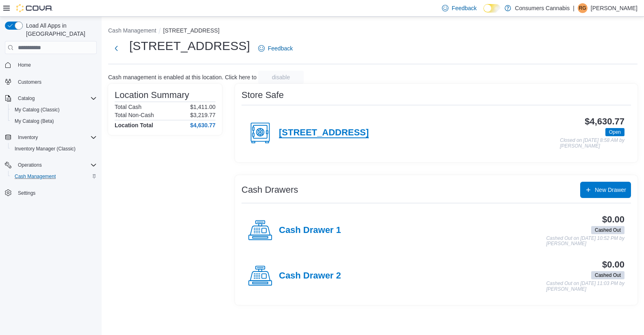 Image resolution: width=644 pixels, height=335 pixels. What do you see at coordinates (262, 95) in the screenshot?
I see `h3: Store Safe` at bounding box center [262, 95].